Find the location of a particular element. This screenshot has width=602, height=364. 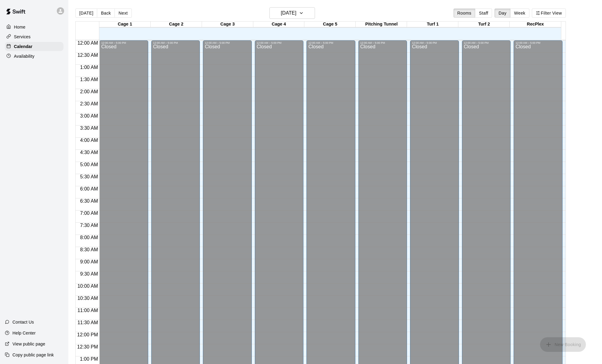

span: 9:30 AM is located at coordinates (89, 273).